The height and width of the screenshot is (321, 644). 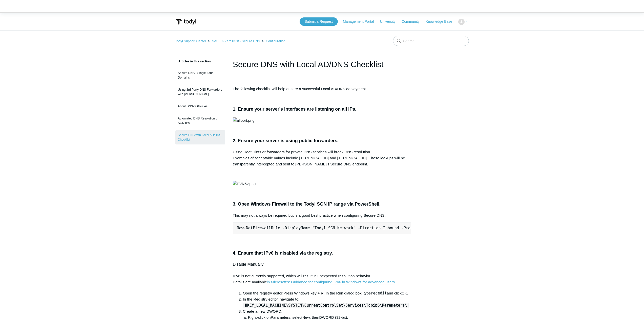 What do you see at coordinates (322, 89) in the screenshot?
I see `p: The following checklist will help ensure a successful Local AD/DNS deployment.` at bounding box center [322, 89].